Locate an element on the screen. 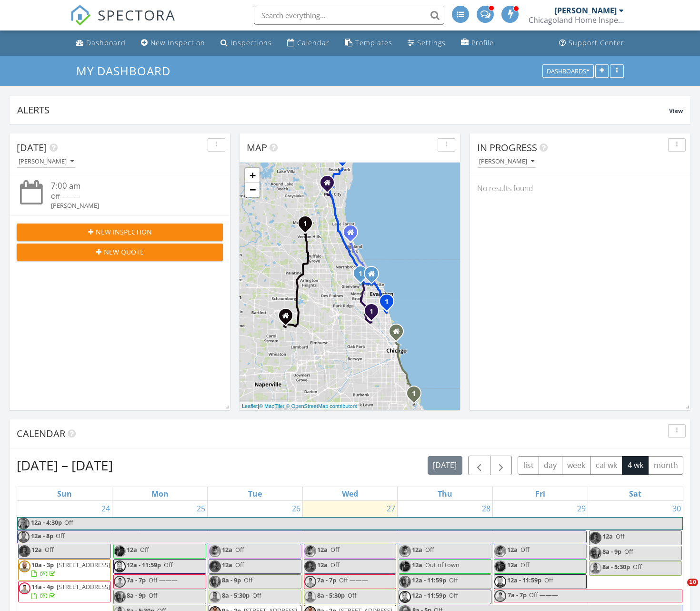  div: 7213 Daybreak Ln, Long Grove, IL 60060 is located at coordinates (308, 226).